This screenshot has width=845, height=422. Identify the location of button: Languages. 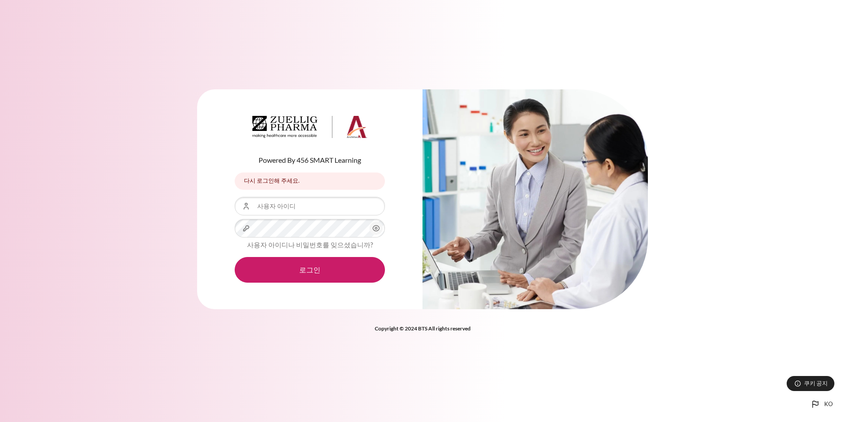
(821, 404).